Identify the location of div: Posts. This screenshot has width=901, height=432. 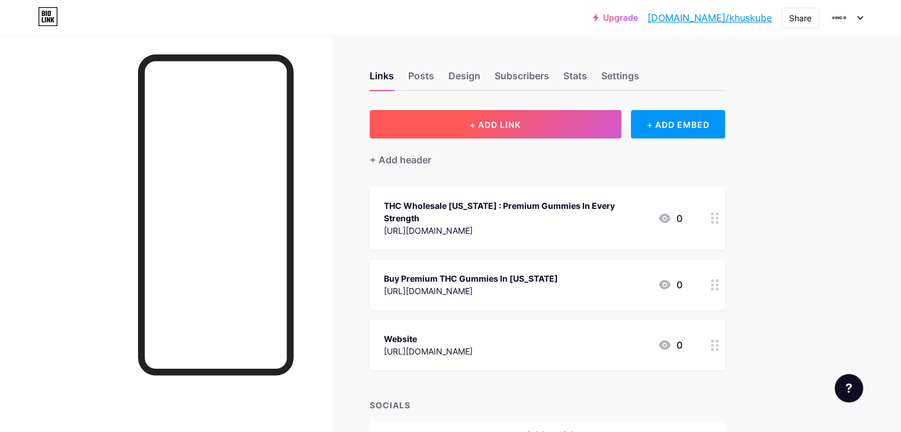
(421, 79).